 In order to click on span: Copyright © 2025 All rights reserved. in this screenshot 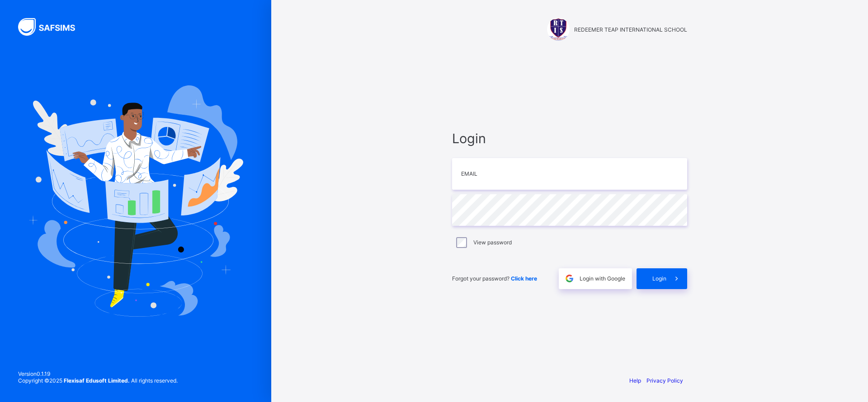, I will do `click(97, 380)`.